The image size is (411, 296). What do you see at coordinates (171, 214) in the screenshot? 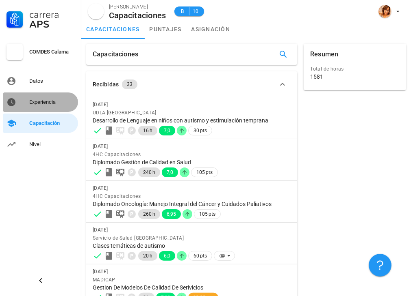
I see `span: 6,95` at bounding box center [171, 214].